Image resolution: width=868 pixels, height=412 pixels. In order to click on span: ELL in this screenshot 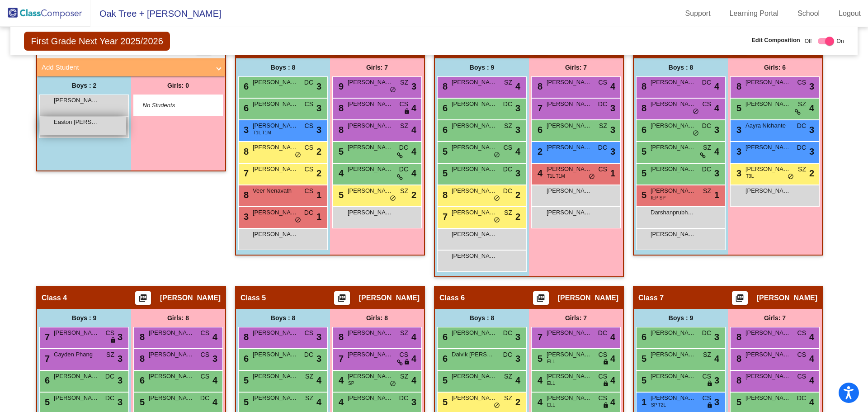, I will do `click(551, 362)`.